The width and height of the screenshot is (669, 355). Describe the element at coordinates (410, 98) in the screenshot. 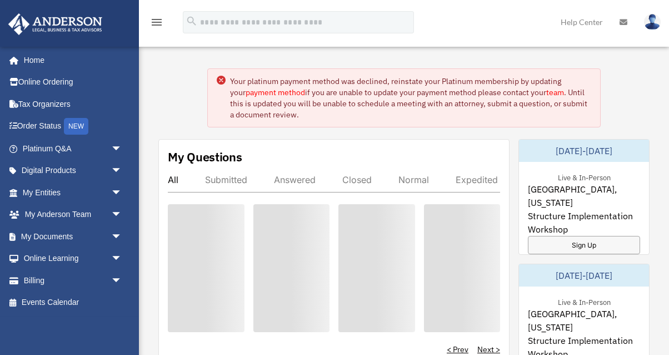

I see `div: Your platinum payment method was declined, reinstate your Platinum membership by updating your if...` at that location.